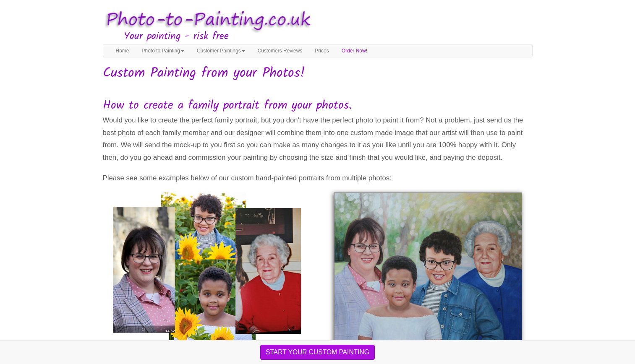 The height and width of the screenshot is (364, 635). What do you see at coordinates (322, 50) in the screenshot?
I see `a: Prices` at bounding box center [322, 50].